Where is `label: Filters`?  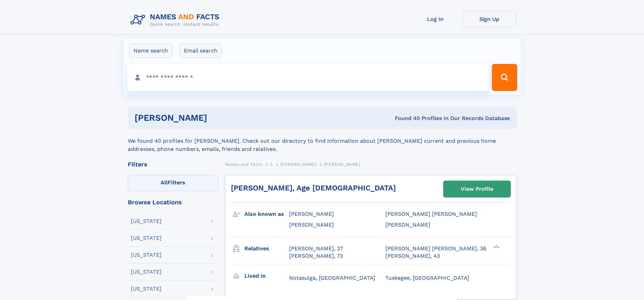
label: Filters is located at coordinates (173, 183).